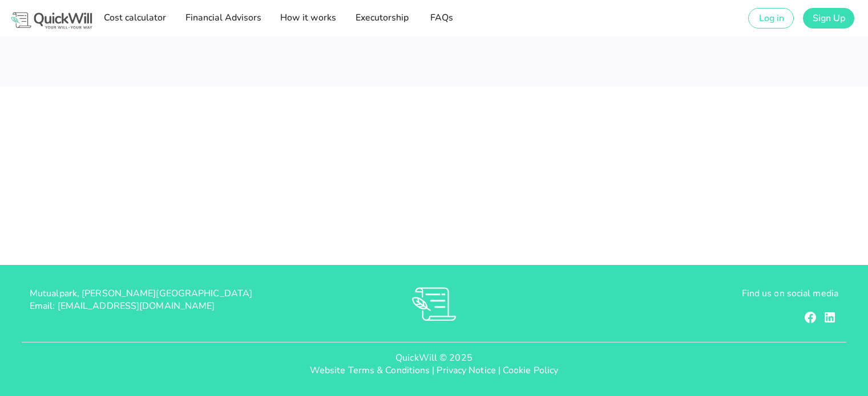  Describe the element at coordinates (222, 18) in the screenshot. I see `a: Financial Advisors` at that location.